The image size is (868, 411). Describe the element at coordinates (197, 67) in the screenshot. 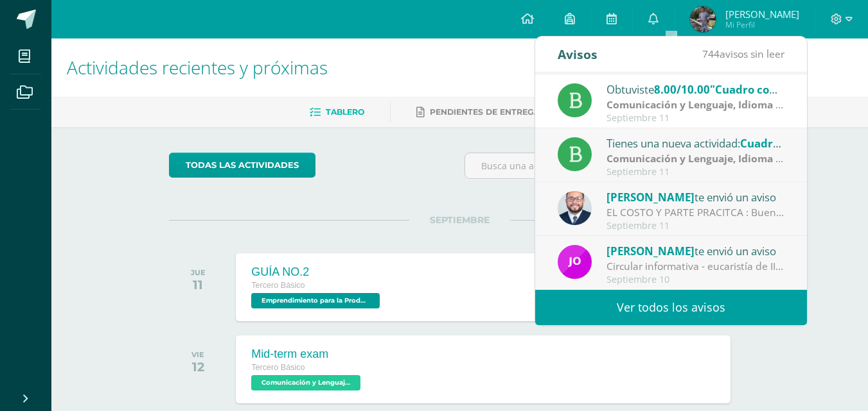

I see `span: Actividades recientes y próximas` at that location.